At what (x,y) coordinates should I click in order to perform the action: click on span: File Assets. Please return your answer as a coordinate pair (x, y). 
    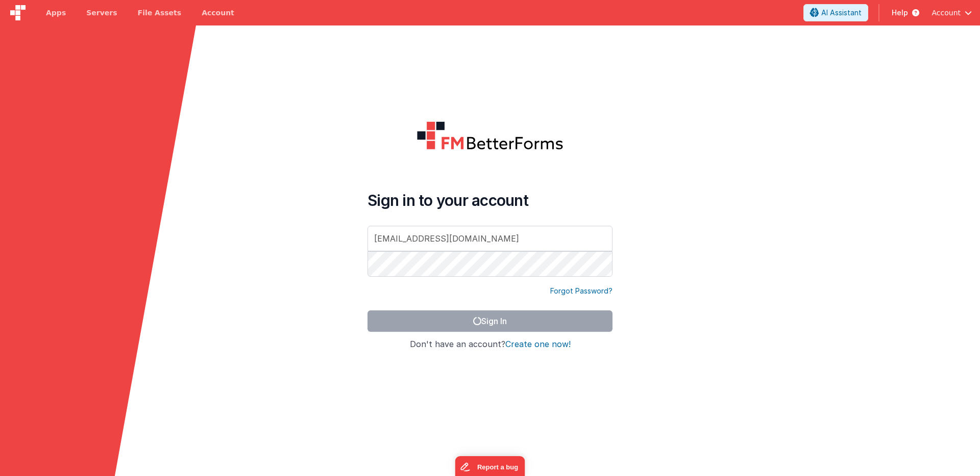
    Looking at the image, I should click on (160, 13).